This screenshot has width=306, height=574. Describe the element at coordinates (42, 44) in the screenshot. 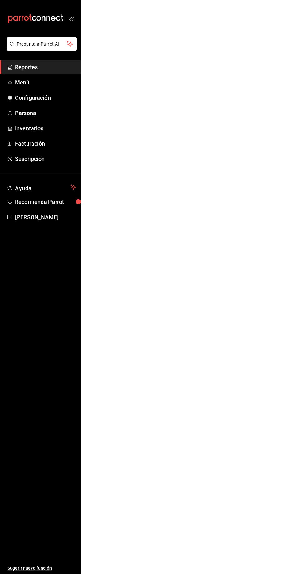

I see `button: Pregunta a Parrot AI` at that location.